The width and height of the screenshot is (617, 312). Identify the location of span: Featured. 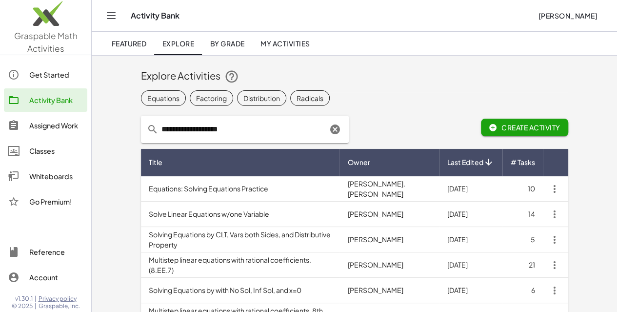
(129, 43).